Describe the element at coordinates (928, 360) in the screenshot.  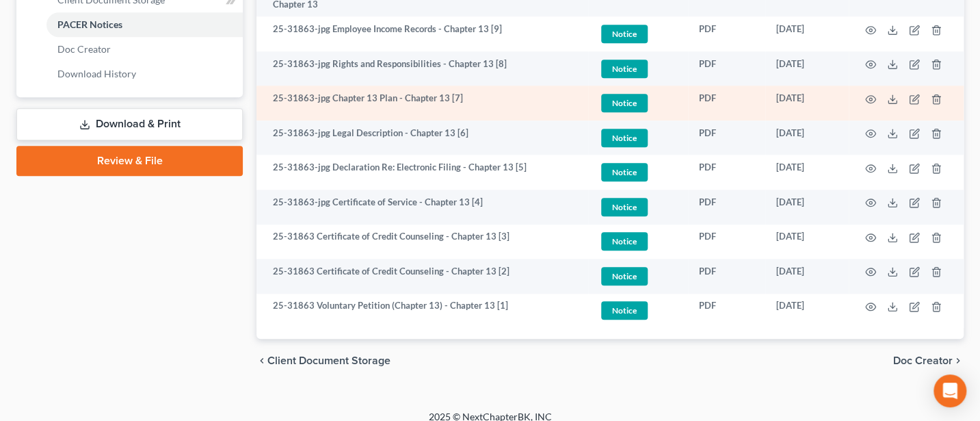
I see `button: Doc Creator chevron_right` at that location.